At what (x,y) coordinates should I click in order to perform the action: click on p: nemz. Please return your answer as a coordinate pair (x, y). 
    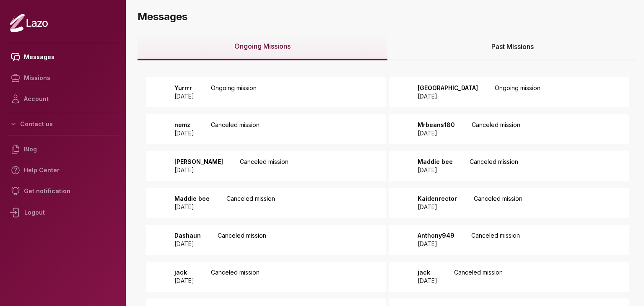
    Looking at the image, I should click on (184, 125).